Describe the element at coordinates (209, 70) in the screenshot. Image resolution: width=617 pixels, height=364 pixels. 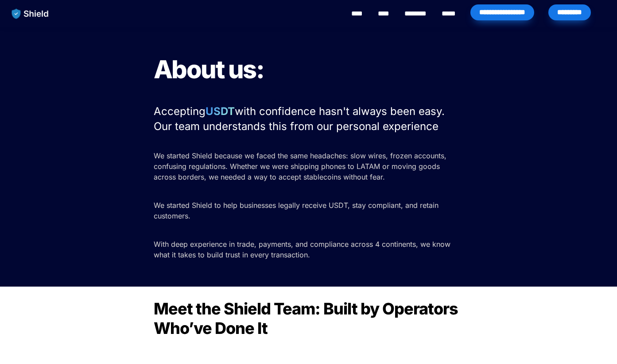
I see `span: About us:` at that location.